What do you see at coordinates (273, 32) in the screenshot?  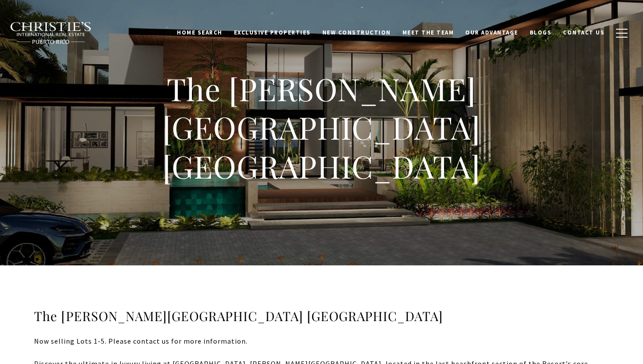 I see `span: Exclusive Properties` at bounding box center [273, 32].